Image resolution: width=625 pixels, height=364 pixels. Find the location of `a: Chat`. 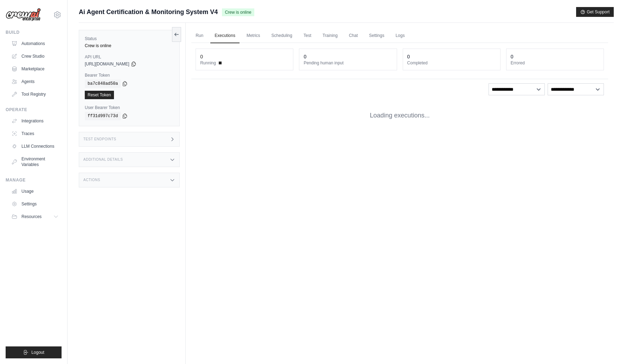

a: Chat is located at coordinates (353, 36).